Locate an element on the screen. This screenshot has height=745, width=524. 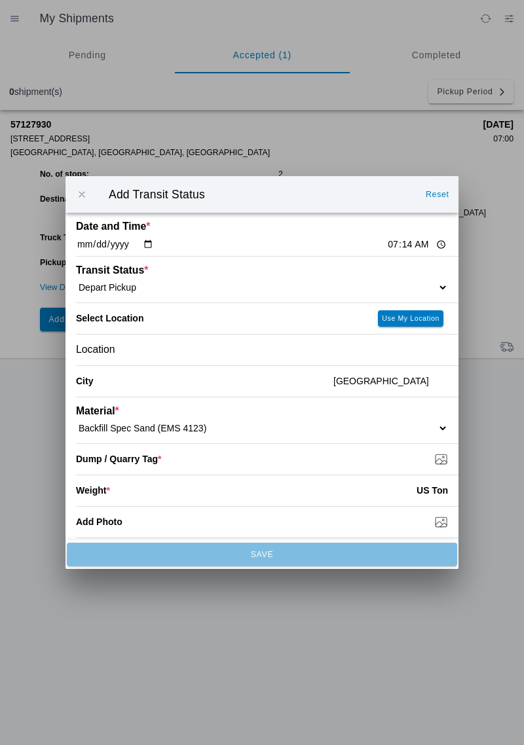
ion-label: Transit Status is located at coordinates (215, 271).